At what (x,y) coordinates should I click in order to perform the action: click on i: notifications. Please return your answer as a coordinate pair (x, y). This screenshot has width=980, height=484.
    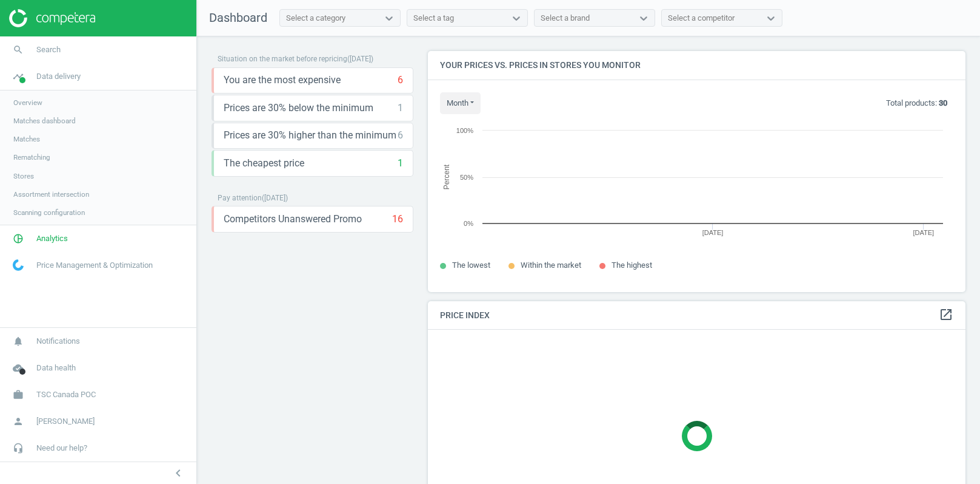
    Looking at the image, I should click on (18, 341).